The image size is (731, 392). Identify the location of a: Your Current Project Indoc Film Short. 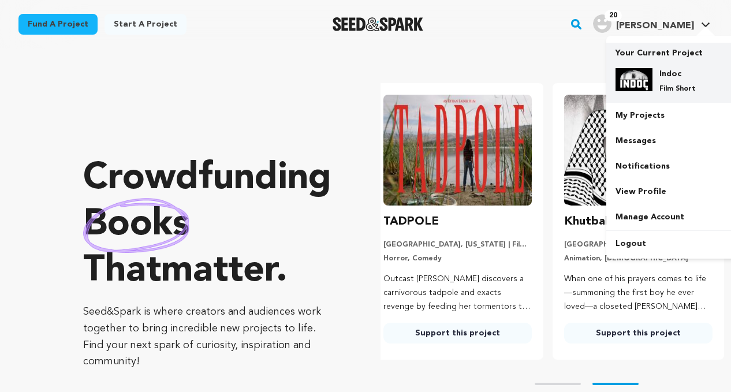
(671, 73).